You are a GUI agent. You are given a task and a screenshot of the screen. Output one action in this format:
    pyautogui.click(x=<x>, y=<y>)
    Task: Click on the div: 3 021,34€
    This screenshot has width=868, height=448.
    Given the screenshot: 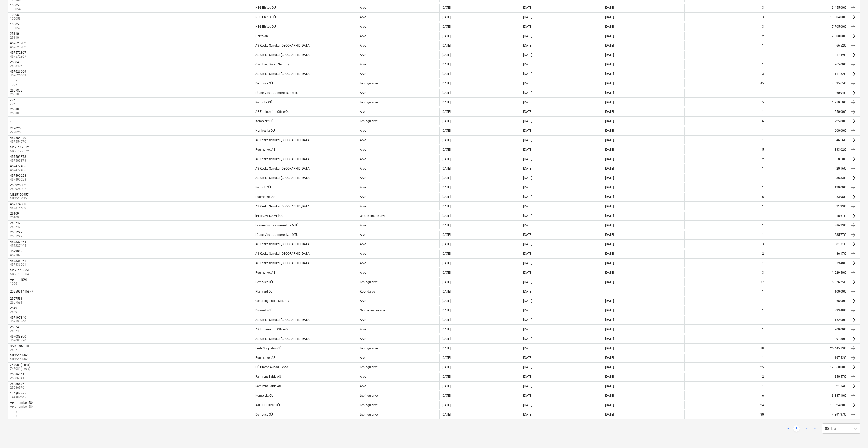 What is the action you would take?
    pyautogui.click(x=807, y=386)
    